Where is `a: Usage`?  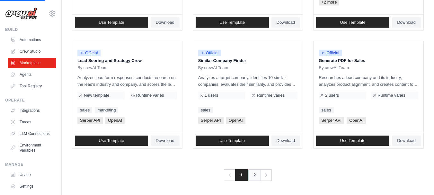
a: Usage is located at coordinates (32, 175).